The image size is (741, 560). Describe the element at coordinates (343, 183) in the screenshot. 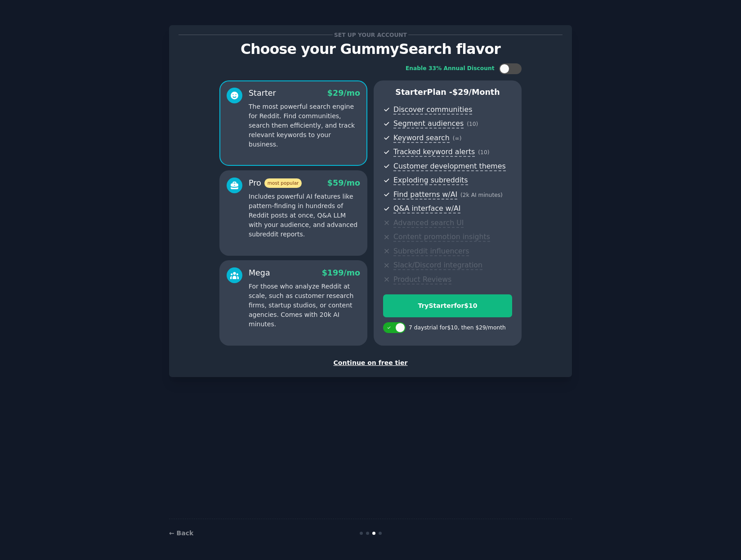

I see `span: $ 59 /mo` at that location.